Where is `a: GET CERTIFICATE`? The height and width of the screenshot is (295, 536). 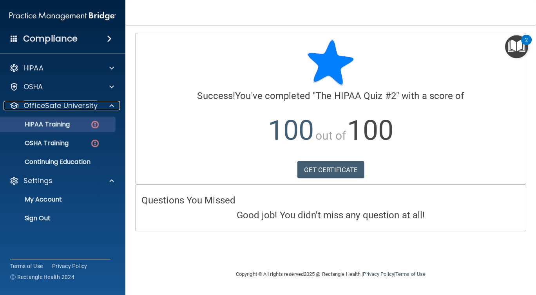
a: GET CERTIFICATE is located at coordinates (331, 170).